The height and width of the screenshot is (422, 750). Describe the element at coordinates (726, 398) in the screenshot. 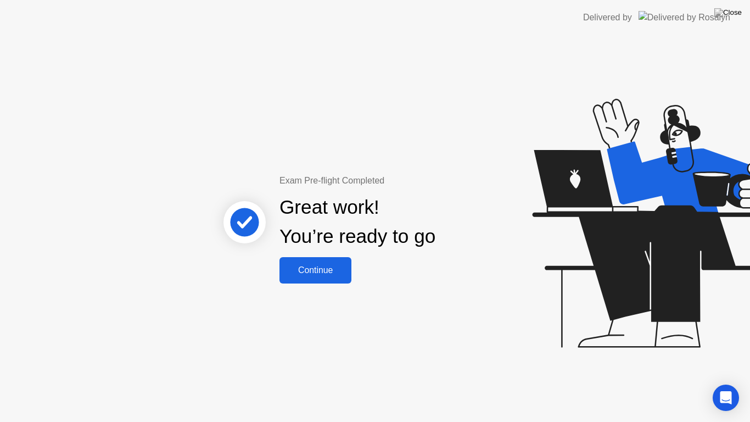

I see `div: Open Intercom Messenger` at that location.